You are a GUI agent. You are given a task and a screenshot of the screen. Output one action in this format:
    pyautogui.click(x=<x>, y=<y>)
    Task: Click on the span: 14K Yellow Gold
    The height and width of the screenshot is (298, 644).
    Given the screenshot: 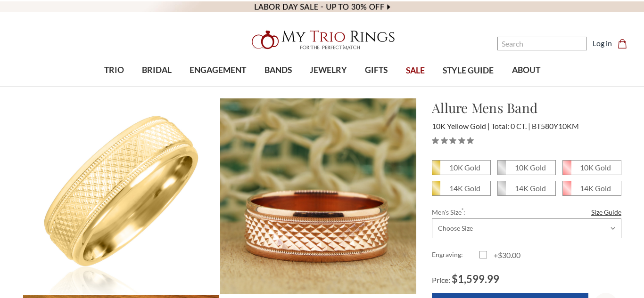 What is the action you would take?
    pyautogui.click(x=462, y=188)
    